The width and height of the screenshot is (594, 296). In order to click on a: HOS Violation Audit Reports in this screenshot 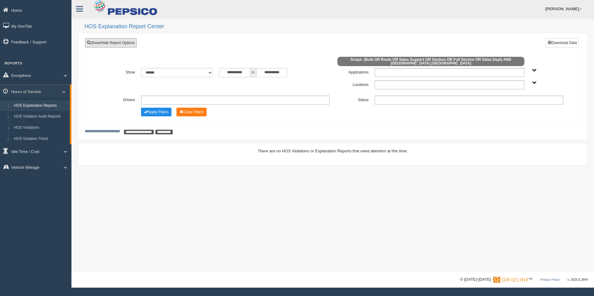, I will do `click(40, 117)`.